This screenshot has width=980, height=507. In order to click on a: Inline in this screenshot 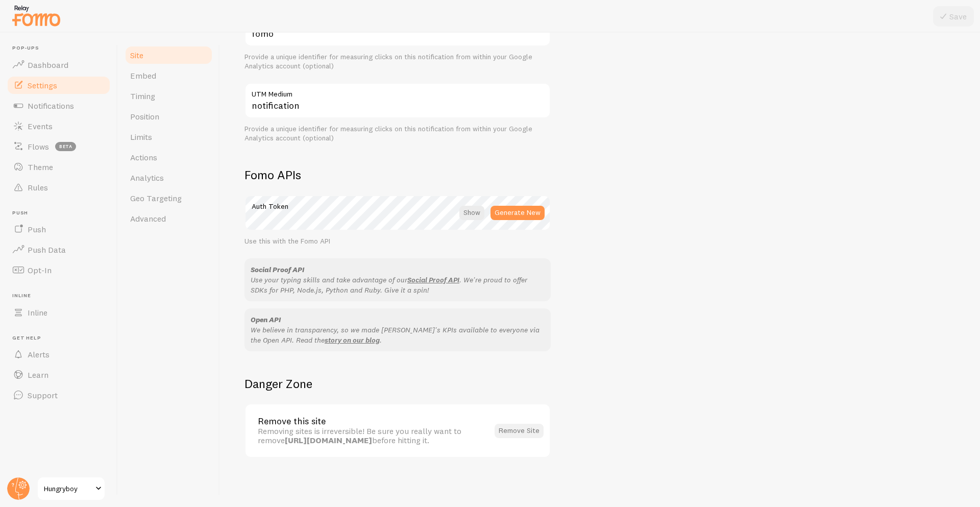, I will do `click(59, 312)`.